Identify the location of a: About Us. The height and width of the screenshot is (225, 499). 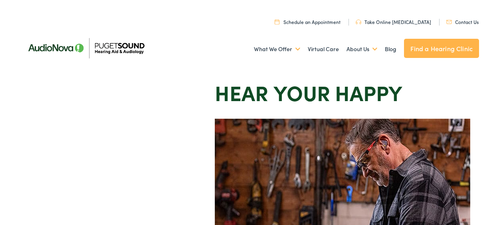
(361, 49).